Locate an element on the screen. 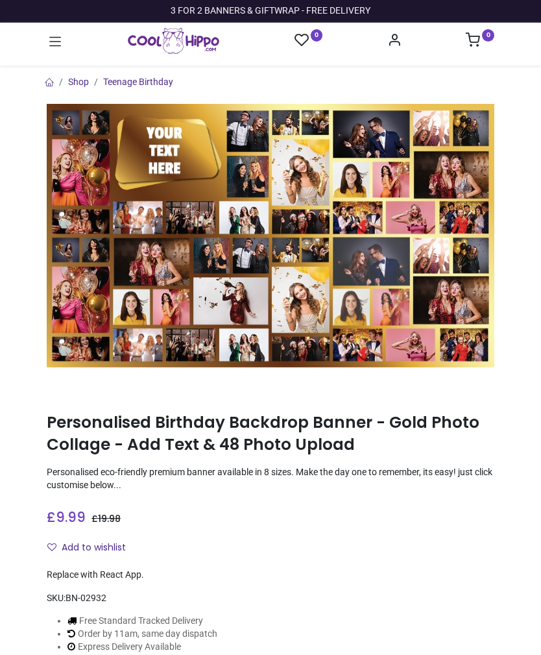 Image resolution: width=541 pixels, height=655 pixels. span: 19.98 is located at coordinates (109, 518).